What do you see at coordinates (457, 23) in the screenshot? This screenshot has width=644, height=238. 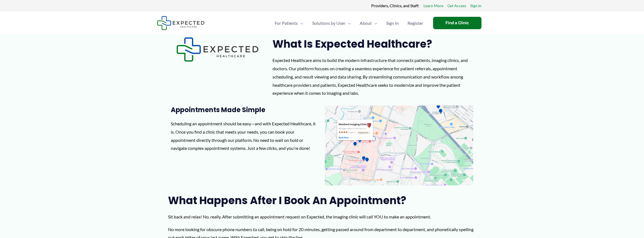 I see `a: Find a Clinic` at bounding box center [457, 23].